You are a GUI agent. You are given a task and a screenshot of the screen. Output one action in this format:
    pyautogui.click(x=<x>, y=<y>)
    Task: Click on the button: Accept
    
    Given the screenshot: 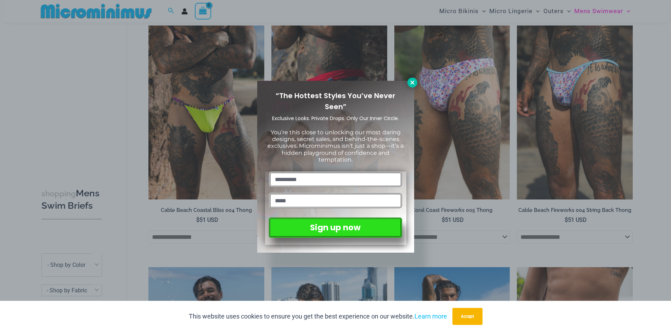 What is the action you would take?
    pyautogui.click(x=468, y=317)
    